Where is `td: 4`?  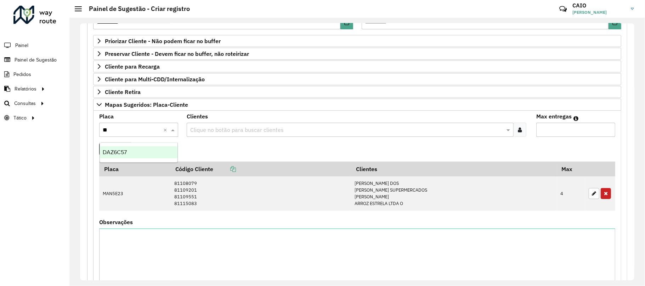
td: 4 is located at coordinates (571, 194).